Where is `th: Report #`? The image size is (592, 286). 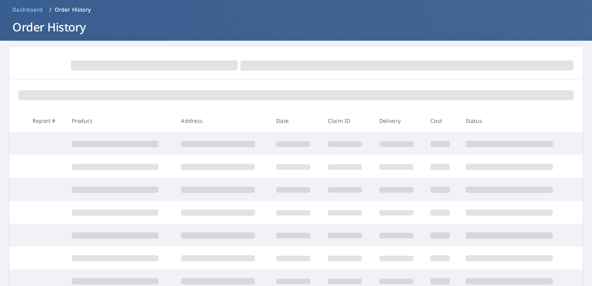 th: Report # is located at coordinates (46, 121).